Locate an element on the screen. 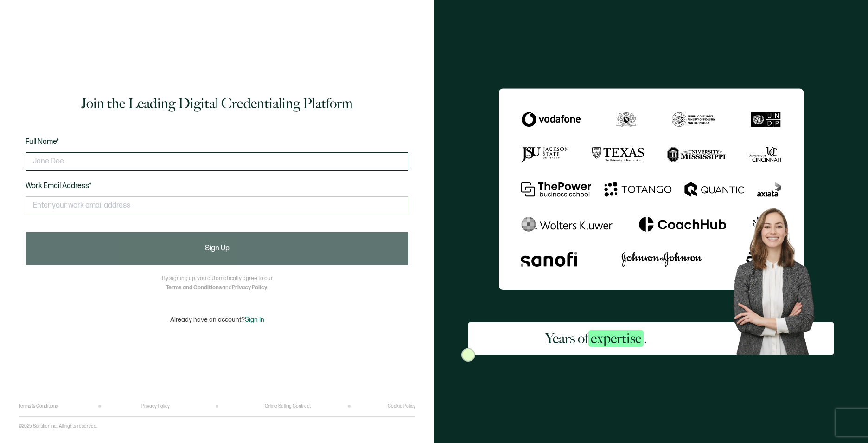 The height and width of the screenshot is (443, 868). span: Work Email Address* is located at coordinates (58, 186).